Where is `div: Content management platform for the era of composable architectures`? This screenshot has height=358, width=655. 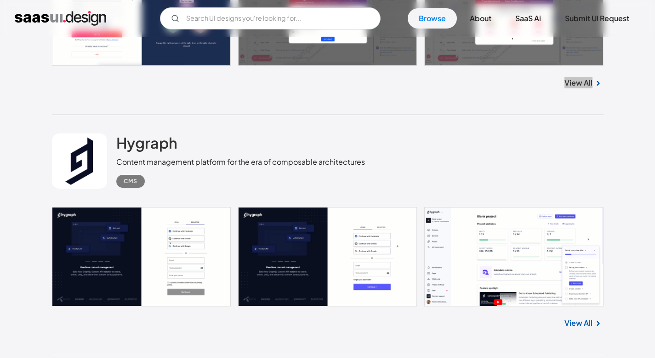
div: Content management platform for the era of composable architectures is located at coordinates (240, 162).